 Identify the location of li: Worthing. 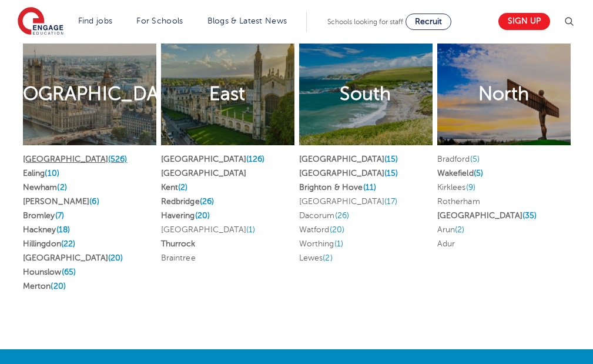
(366, 244).